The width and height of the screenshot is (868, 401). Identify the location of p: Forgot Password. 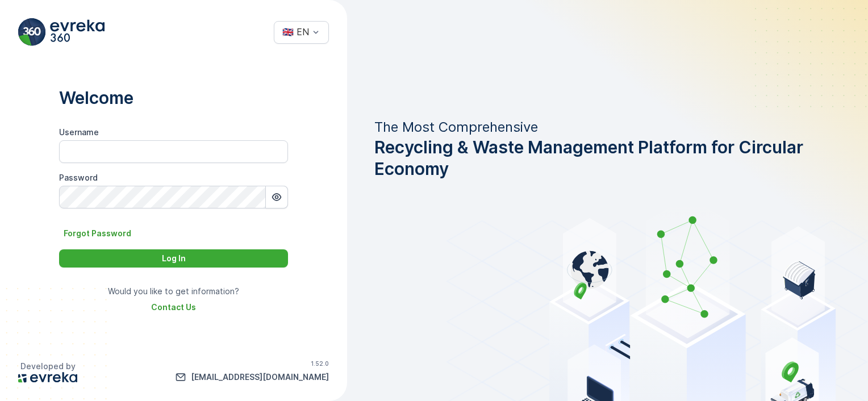
(97, 233).